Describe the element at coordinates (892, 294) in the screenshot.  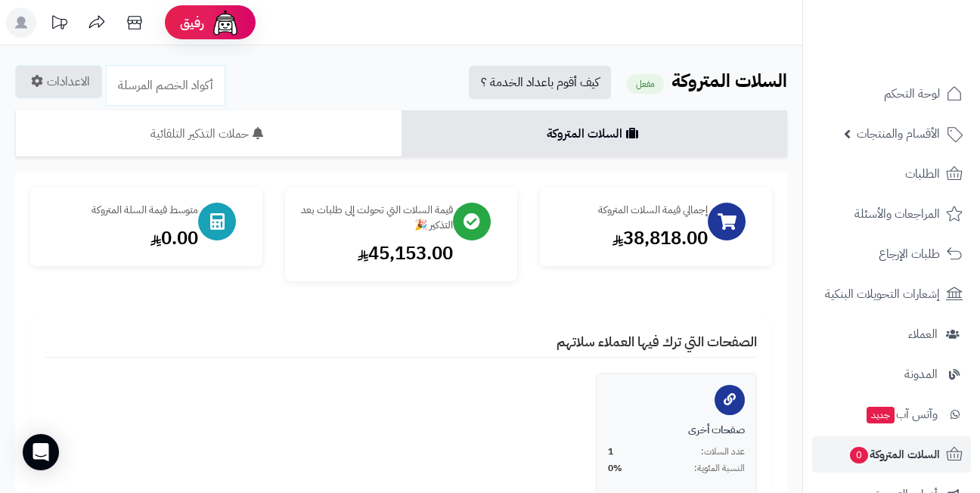
I see `a: إشعارات التحويلات البنكية` at that location.